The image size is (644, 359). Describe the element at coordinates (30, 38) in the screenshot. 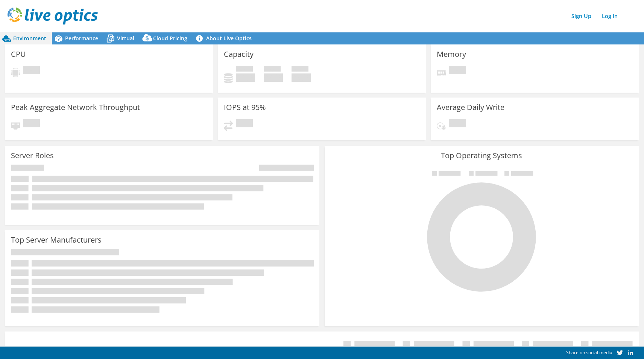

I see `span: Environment` at that location.